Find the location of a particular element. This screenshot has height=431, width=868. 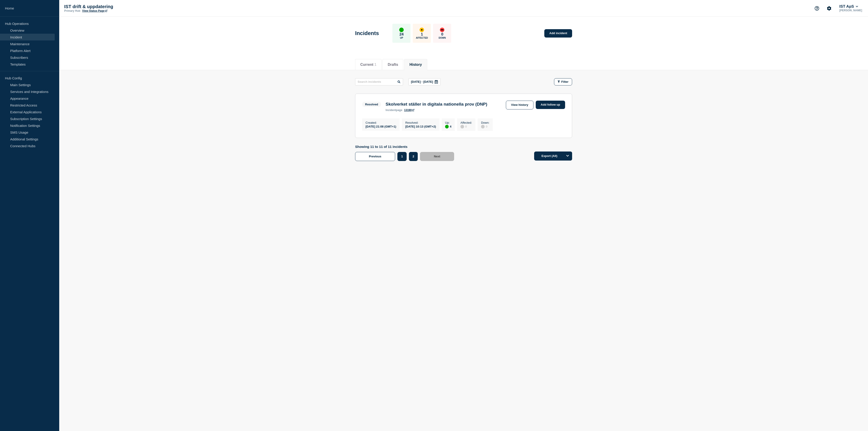

h1: Incidents is located at coordinates (367, 33).